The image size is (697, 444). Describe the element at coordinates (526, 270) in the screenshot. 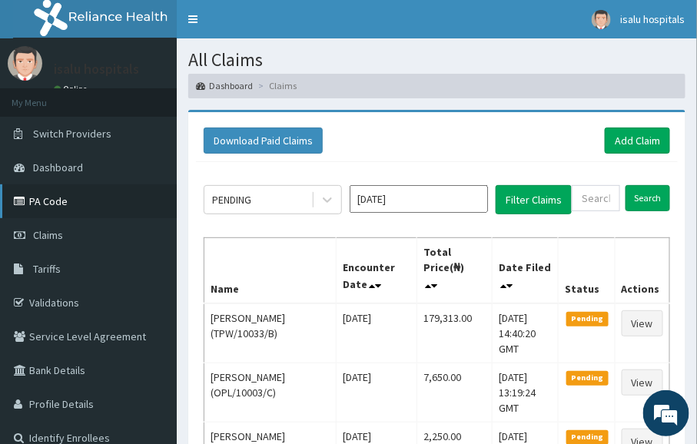

I see `th: Date Filed` at that location.